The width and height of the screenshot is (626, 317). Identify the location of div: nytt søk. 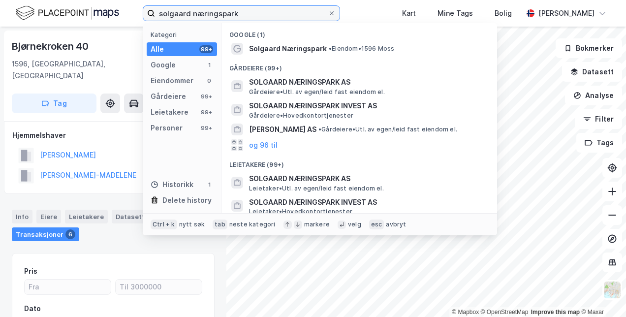
(192, 224).